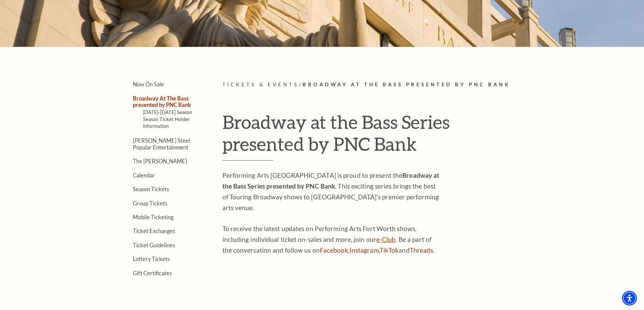  Describe the element at coordinates (166, 122) in the screenshot. I see `a: Season Ticket Holder Information` at that location.